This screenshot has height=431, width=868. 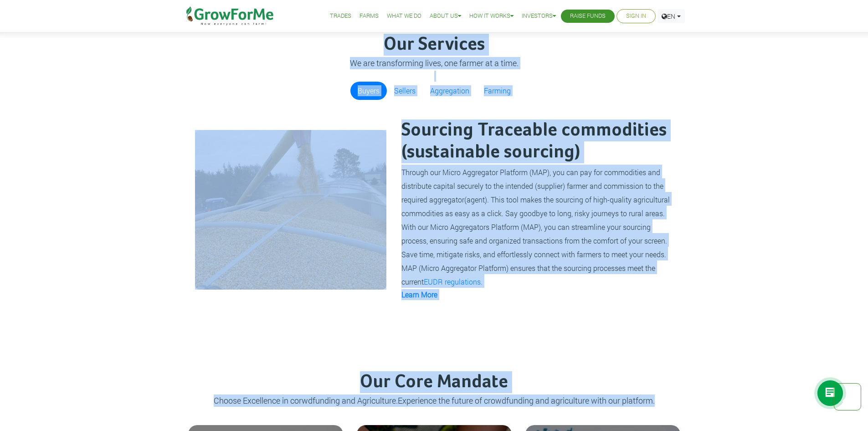 What do you see at coordinates (539, 16) in the screenshot?
I see `a: Investors` at bounding box center [539, 16].